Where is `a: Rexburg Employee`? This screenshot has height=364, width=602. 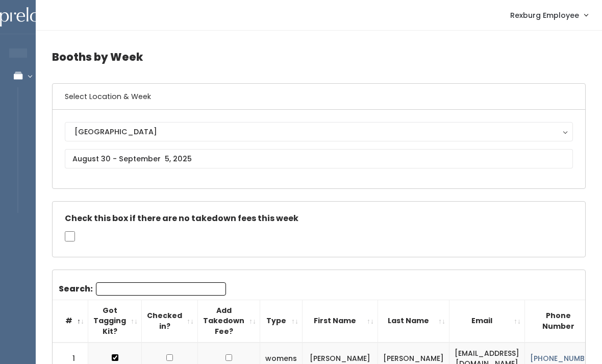 a: Rexburg Employee is located at coordinates (549, 15).